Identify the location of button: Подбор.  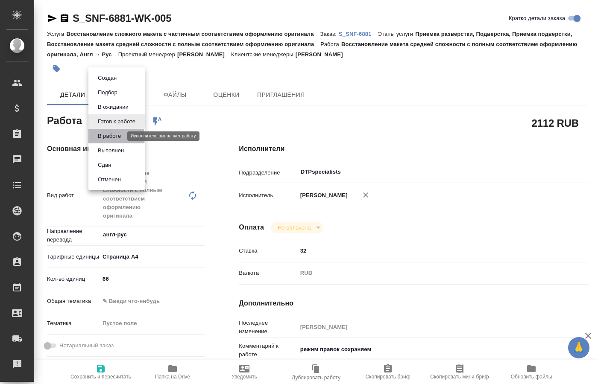
(108, 93).